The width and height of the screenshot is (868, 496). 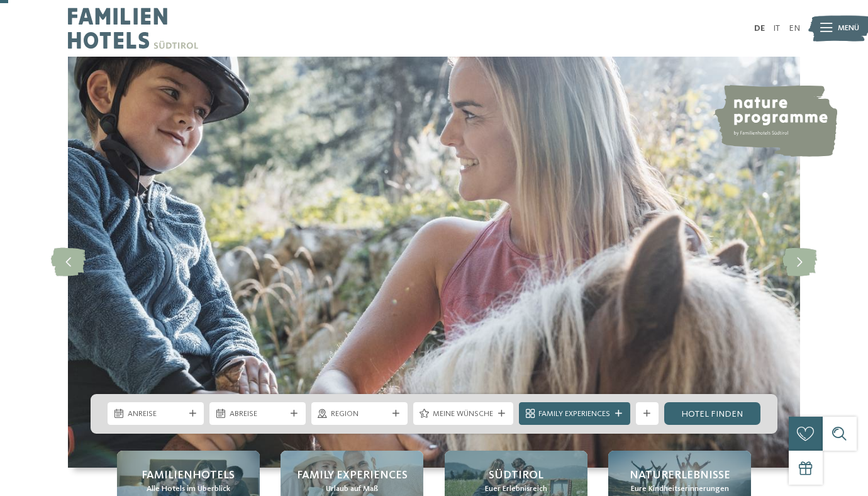 What do you see at coordinates (712, 413) in the screenshot?
I see `a: Hotel finden` at bounding box center [712, 413].